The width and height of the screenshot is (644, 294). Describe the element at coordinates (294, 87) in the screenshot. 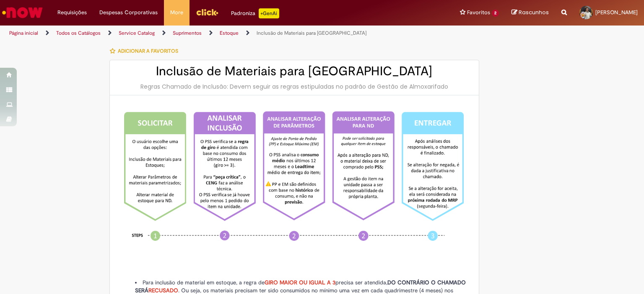

I see `div: Regras Chamado de Inclusão: Devem seguir as regras estipuladas no padrão de Gestão de Almoxarifado` at that location.